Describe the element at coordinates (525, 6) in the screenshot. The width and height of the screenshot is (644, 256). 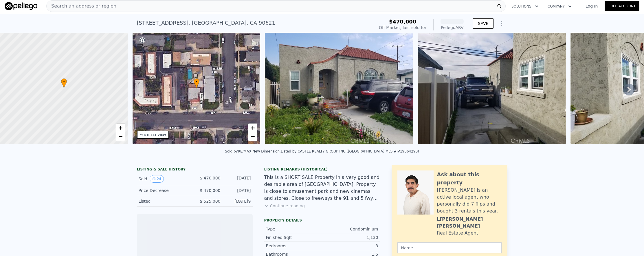
I see `button: Solutions` at that location.